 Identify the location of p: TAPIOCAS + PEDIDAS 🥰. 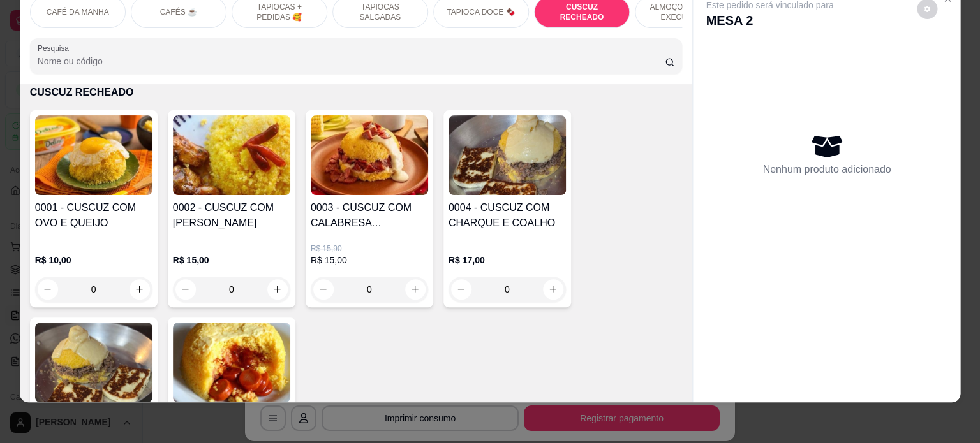
(279, 13).